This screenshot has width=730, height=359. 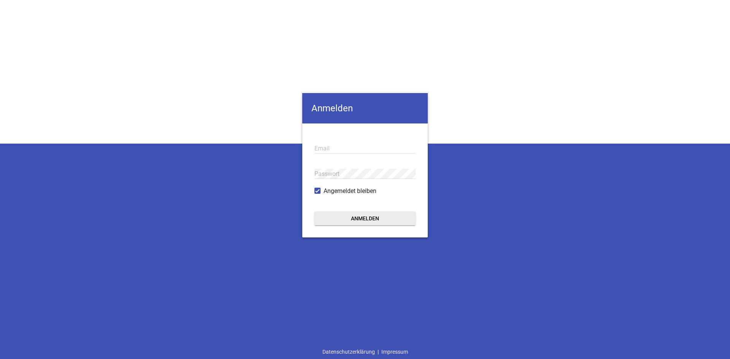 I want to click on span: Angemeldet bleiben, so click(x=350, y=191).